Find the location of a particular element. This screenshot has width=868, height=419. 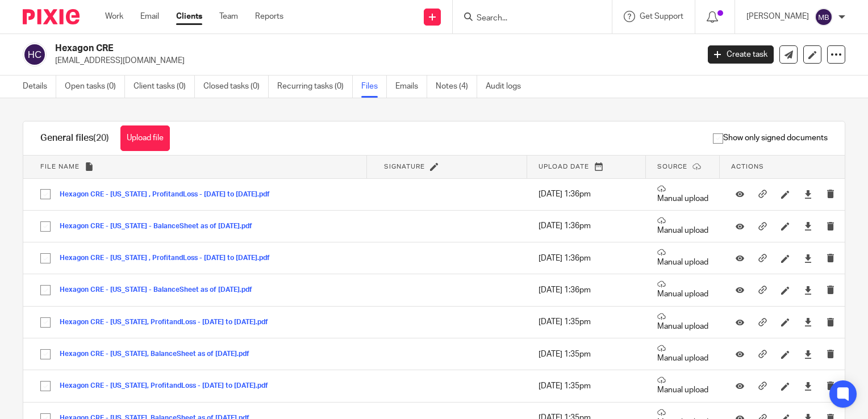

a: Create task is located at coordinates (741, 55).